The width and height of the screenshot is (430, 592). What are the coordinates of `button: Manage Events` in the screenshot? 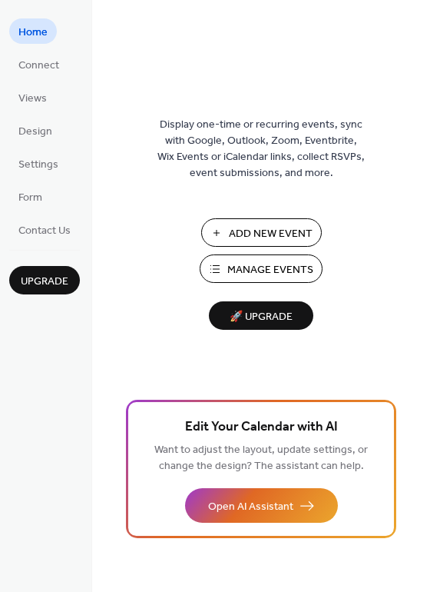 It's located at (261, 268).